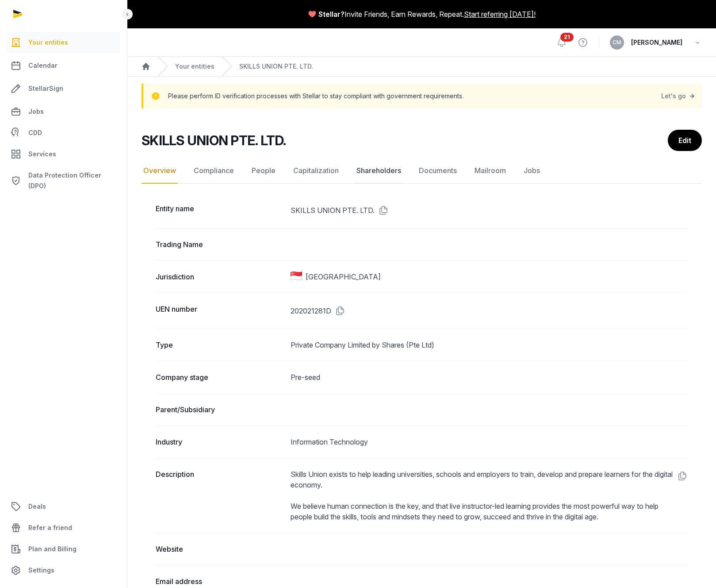 The height and width of the screenshot is (588, 716). Describe the element at coordinates (685, 140) in the screenshot. I see `a: Edit` at that location.